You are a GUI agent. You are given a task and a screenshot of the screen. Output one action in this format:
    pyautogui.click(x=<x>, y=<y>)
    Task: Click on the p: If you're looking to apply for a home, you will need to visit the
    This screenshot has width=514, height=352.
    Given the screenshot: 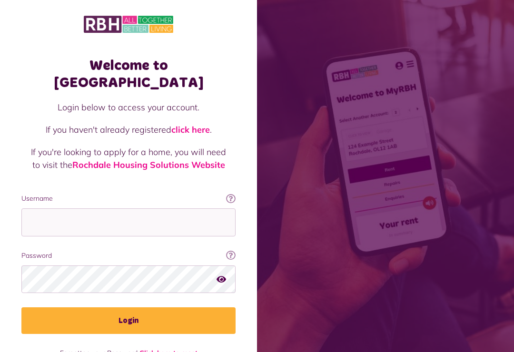 What is the action you would take?
    pyautogui.click(x=129, y=159)
    